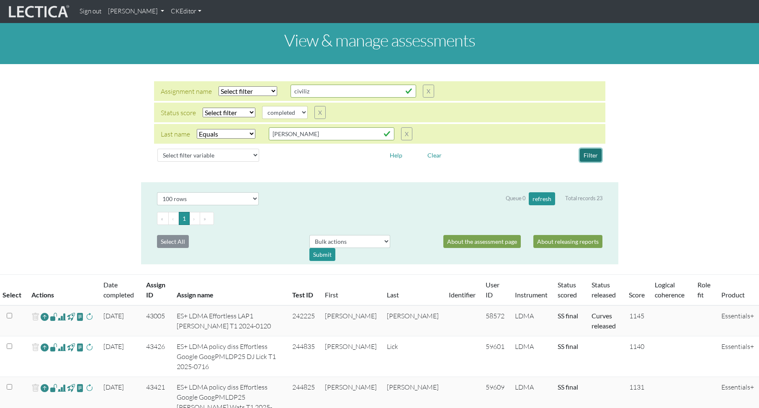  I want to click on td: 58572, so click(495, 321).